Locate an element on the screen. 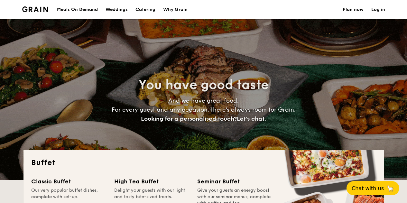 Image resolution: width=407 pixels, height=203 pixels. a: Logotype is located at coordinates (35, 9).